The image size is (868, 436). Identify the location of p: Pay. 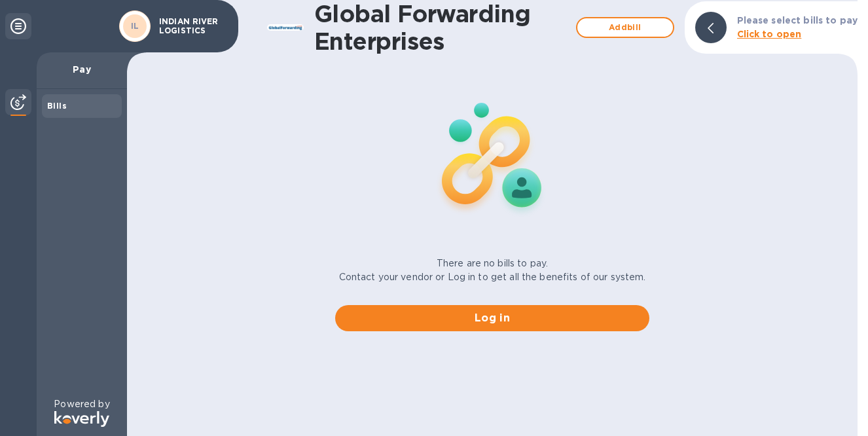
(82, 70).